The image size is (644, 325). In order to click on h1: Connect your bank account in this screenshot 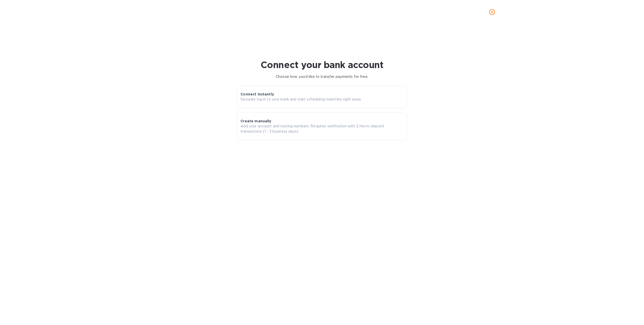, I will do `click(322, 65)`.